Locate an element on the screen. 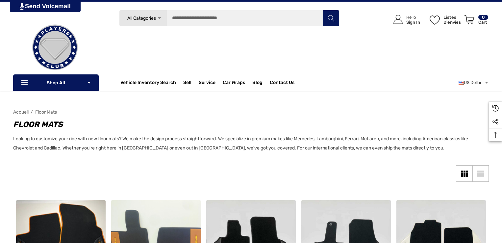  nav: Breadcrumb is located at coordinates (251, 112).